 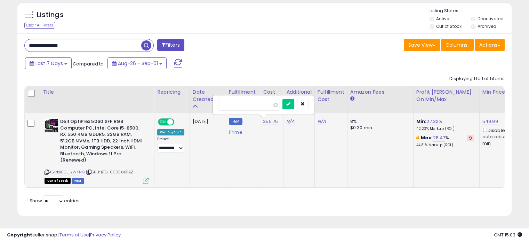 What do you see at coordinates (426, 137) in the screenshot?
I see `b: Max:` at bounding box center [426, 137].